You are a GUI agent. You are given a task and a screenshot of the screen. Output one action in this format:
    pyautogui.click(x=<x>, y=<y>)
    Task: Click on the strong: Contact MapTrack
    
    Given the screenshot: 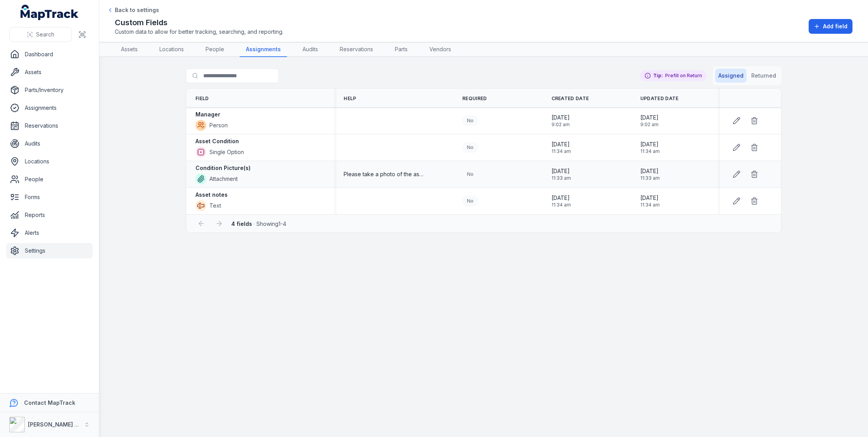 What is the action you would take?
    pyautogui.click(x=50, y=403)
    